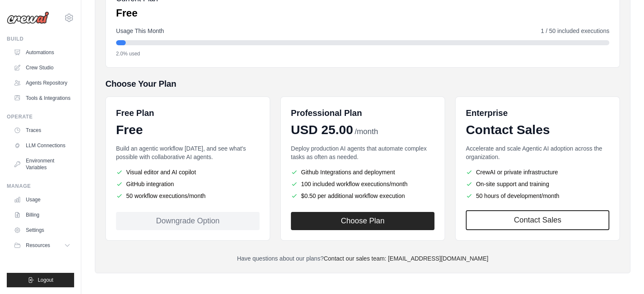 The height and width of the screenshot is (294, 644). Describe the element at coordinates (188, 130) in the screenshot. I see `div: Free` at that location.